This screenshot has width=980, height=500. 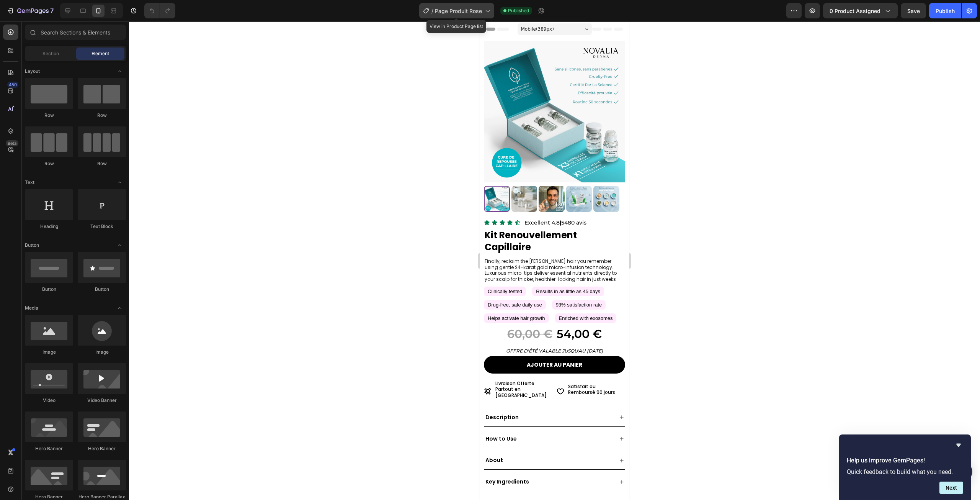 I want to click on p: How to Use, so click(x=21, y=417).